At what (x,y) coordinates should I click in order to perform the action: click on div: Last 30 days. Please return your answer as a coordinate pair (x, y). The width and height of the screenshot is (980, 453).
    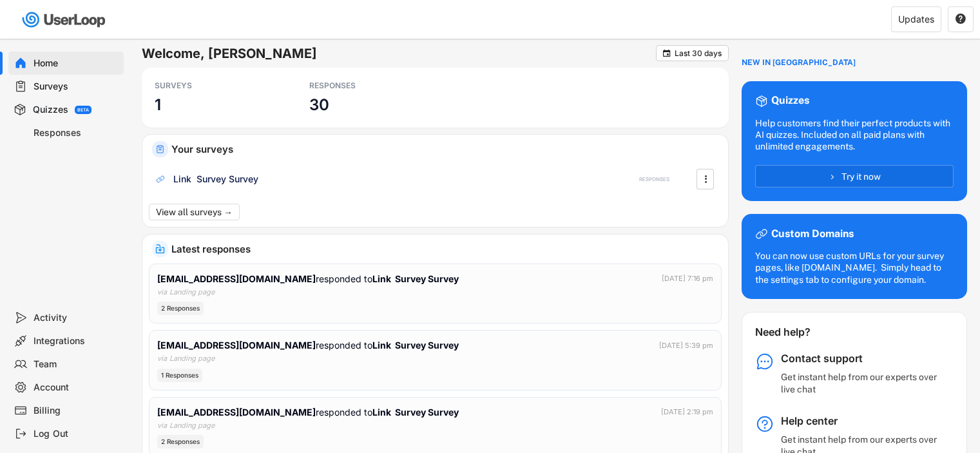
    Looking at the image, I should click on (698, 54).